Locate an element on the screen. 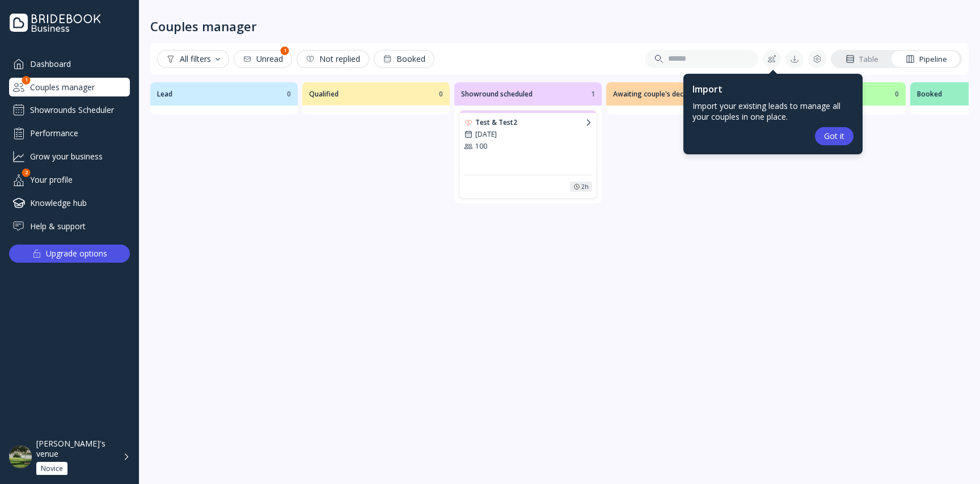  div: Booked is located at coordinates (404, 59).